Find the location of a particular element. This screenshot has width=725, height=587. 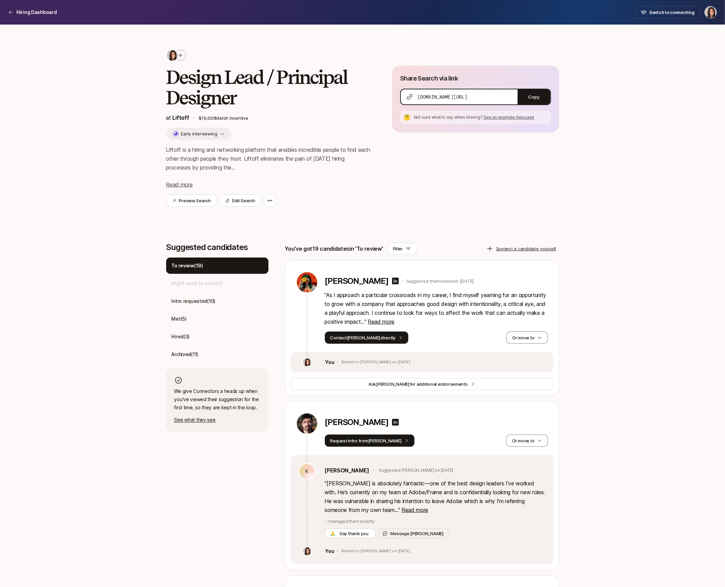

p: To review ( 19 ) is located at coordinates (187, 266).